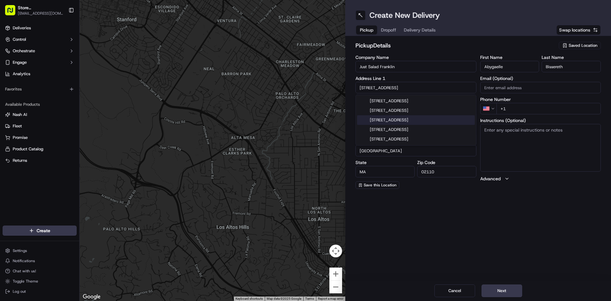  Describe the element at coordinates (17, 126) in the screenshot. I see `span: Fleet` at that location.